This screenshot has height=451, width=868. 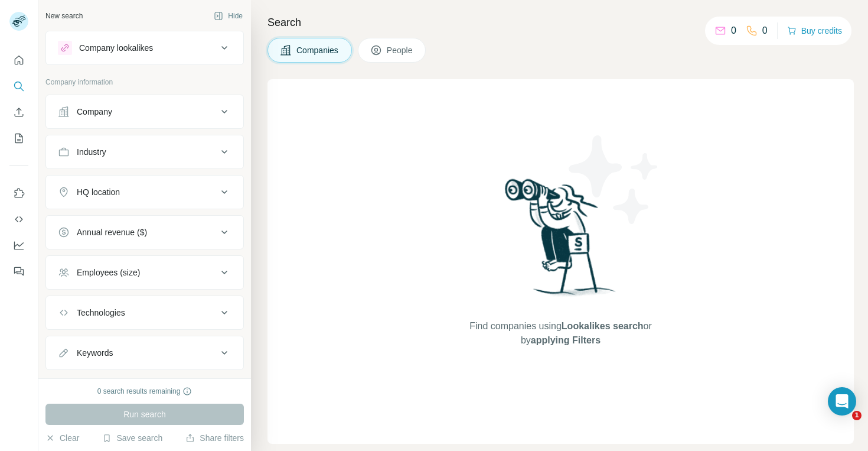 I want to click on span: People, so click(x=400, y=51).